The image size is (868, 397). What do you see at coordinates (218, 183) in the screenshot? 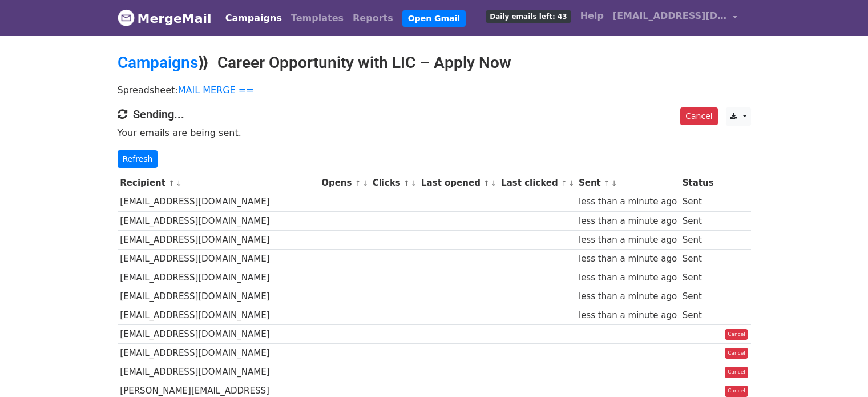
I see `th: Recipient` at bounding box center [218, 183].